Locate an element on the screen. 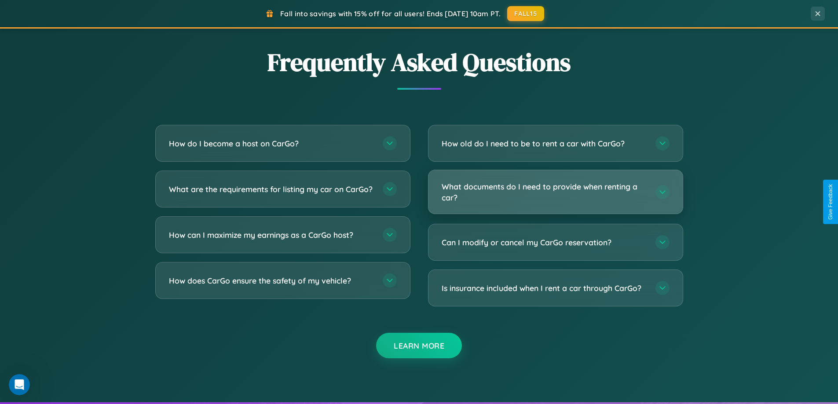 The image size is (838, 404). h3: Is insurance included when I rent a car through CarGo? is located at coordinates (544, 288).